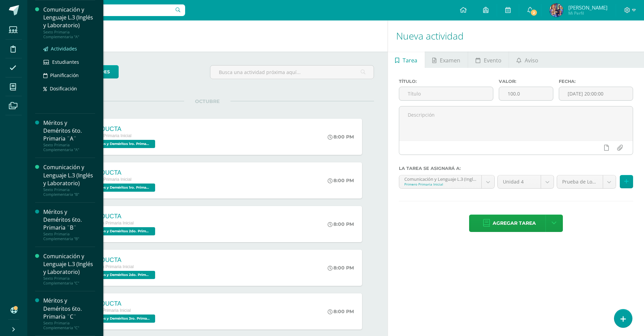 The image size is (644, 336). What do you see at coordinates (526, 81) in the screenshot?
I see `label: Valor:` at bounding box center [526, 81].